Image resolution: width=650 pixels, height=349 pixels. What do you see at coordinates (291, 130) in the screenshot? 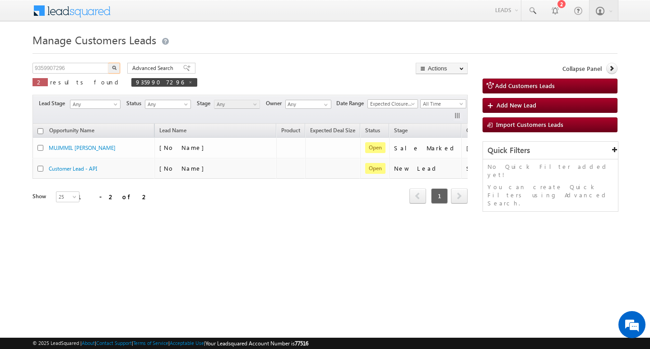
I see `span: Product` at bounding box center [291, 130].